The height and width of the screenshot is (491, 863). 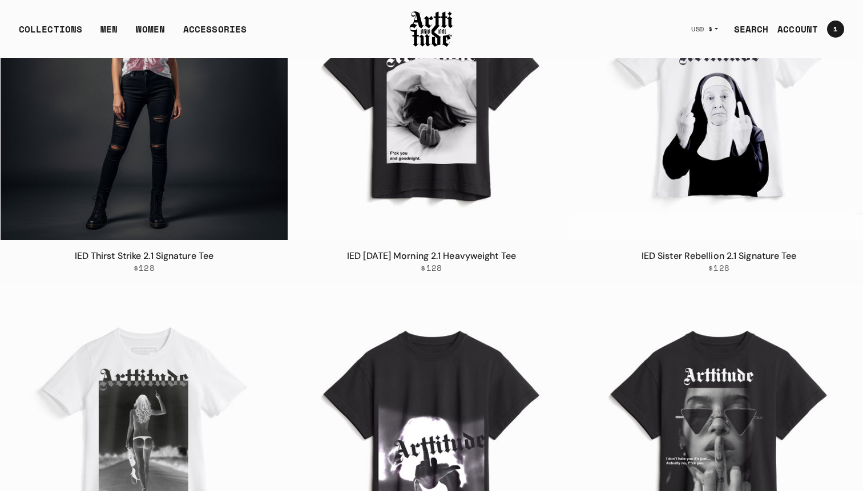 What do you see at coordinates (831, 29) in the screenshot?
I see `a: Open cart` at bounding box center [831, 29].